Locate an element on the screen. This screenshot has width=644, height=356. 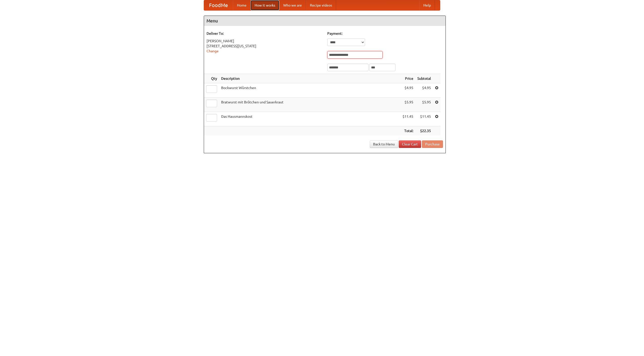
h5: Payment: is located at coordinates (385, 33).